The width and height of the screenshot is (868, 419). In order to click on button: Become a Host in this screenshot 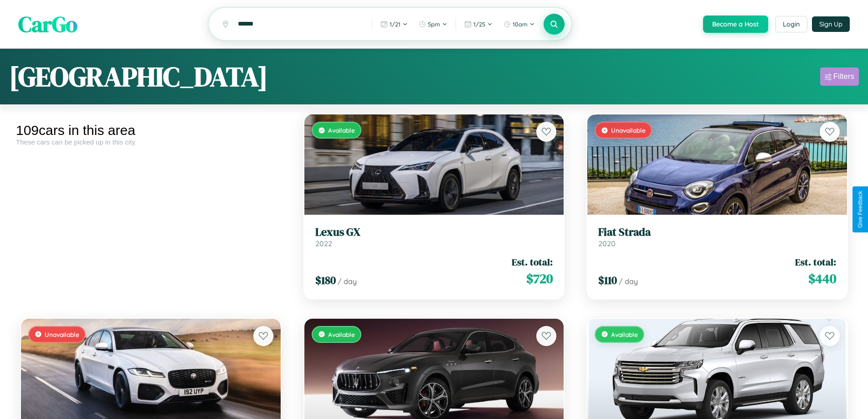, I will do `click(735, 24)`.